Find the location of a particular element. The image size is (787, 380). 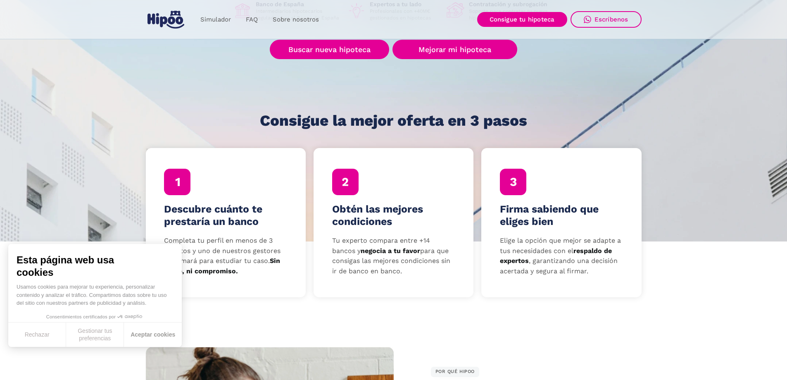

div: Escríbenos is located at coordinates (611, 19).